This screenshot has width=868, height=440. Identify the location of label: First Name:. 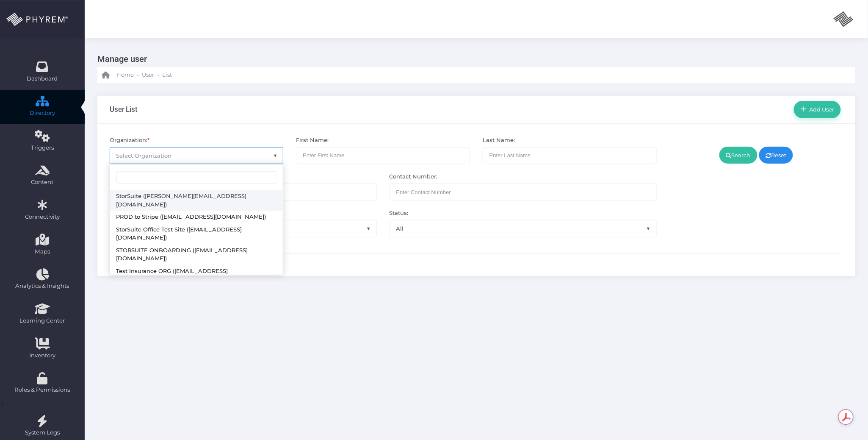
(312, 141).